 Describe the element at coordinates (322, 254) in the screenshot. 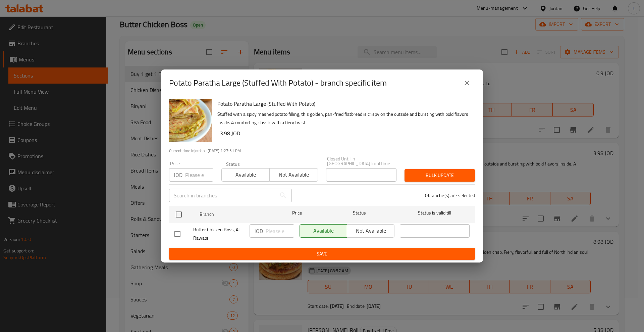

I see `button: Save` at that location.